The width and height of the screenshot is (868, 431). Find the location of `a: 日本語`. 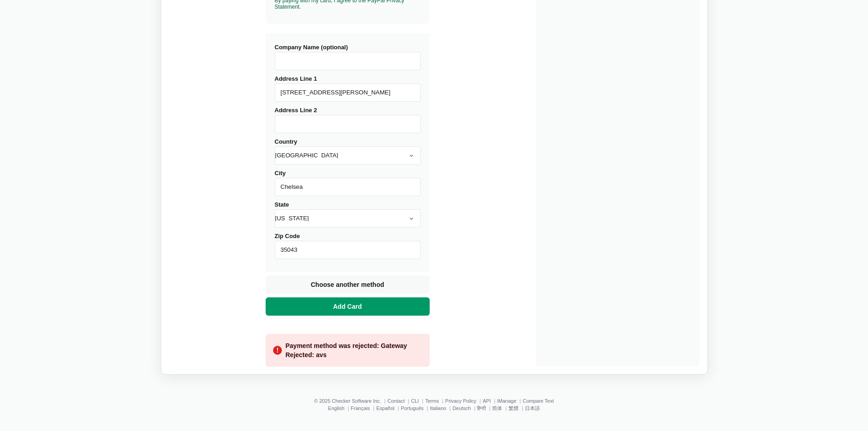

a: 日本語 is located at coordinates (532, 408).